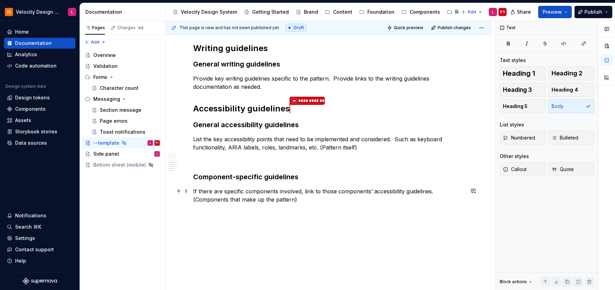 Image resolution: width=615 pixels, height=290 pixels. Describe the element at coordinates (40, 120) in the screenshot. I see `a: Assets` at that location.